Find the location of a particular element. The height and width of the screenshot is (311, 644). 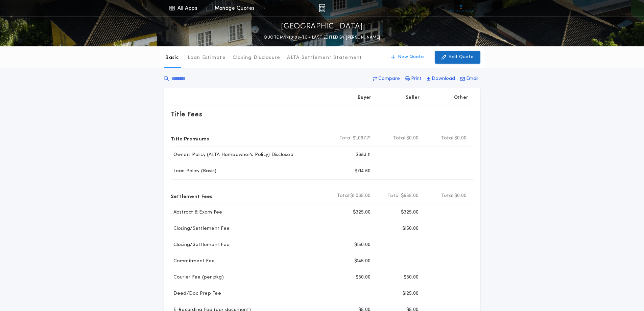

p: Loan Estimate is located at coordinates (207, 58).